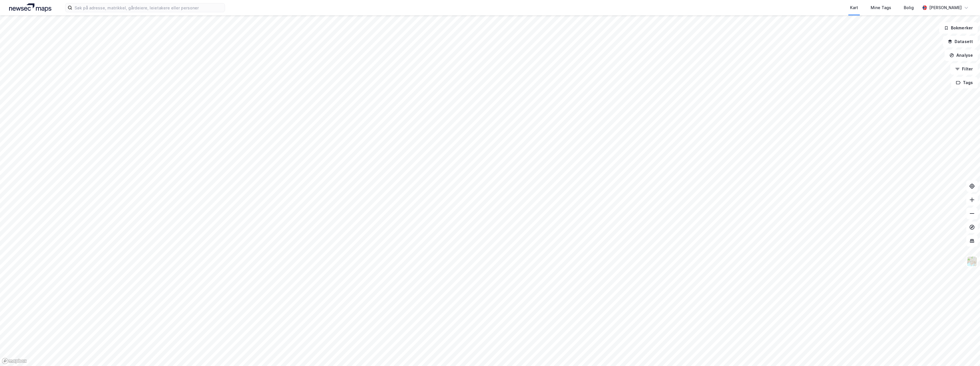 The height and width of the screenshot is (366, 980). I want to click on img: logo.a4113a55bc3d86da70a041830d287a7e.svg, so click(30, 8).